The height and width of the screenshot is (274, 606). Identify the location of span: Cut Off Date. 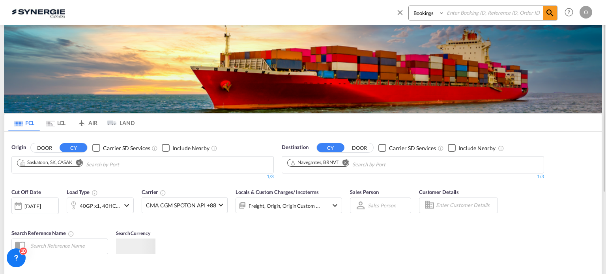
(26, 192).